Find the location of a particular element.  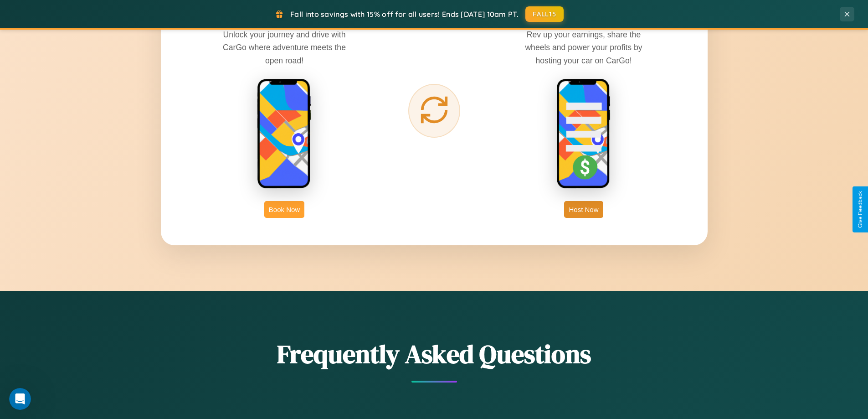

p: Unlock your journey and drive with CarGo where adventure meets the open road! is located at coordinates (284, 47).